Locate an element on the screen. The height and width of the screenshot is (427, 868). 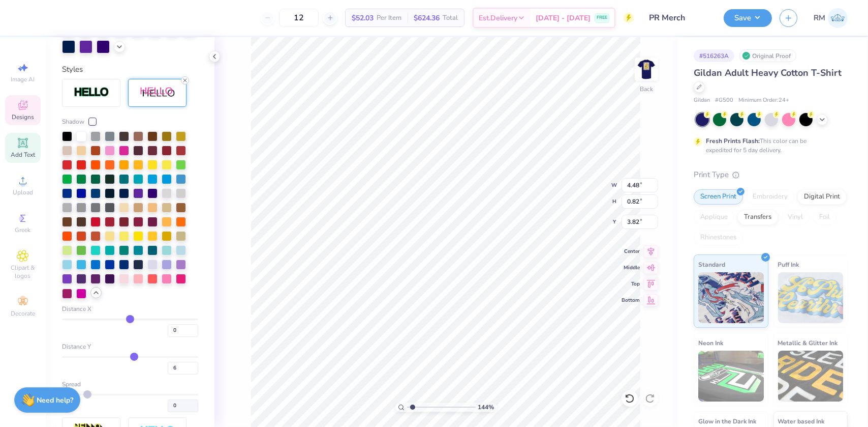
img: Neon Ink is located at coordinates (731, 376).